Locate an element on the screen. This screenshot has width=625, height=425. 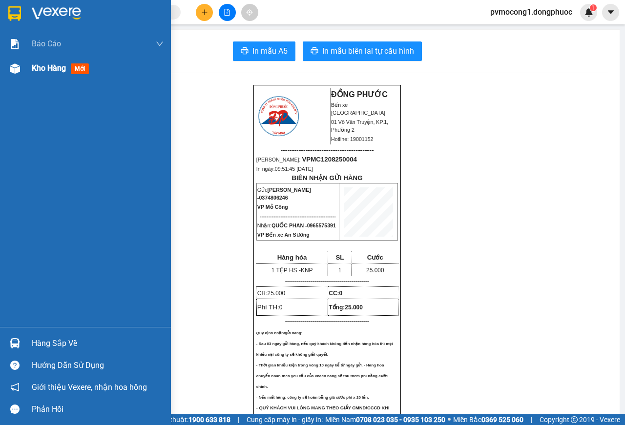
div: Phản hồi is located at coordinates (98, 410).